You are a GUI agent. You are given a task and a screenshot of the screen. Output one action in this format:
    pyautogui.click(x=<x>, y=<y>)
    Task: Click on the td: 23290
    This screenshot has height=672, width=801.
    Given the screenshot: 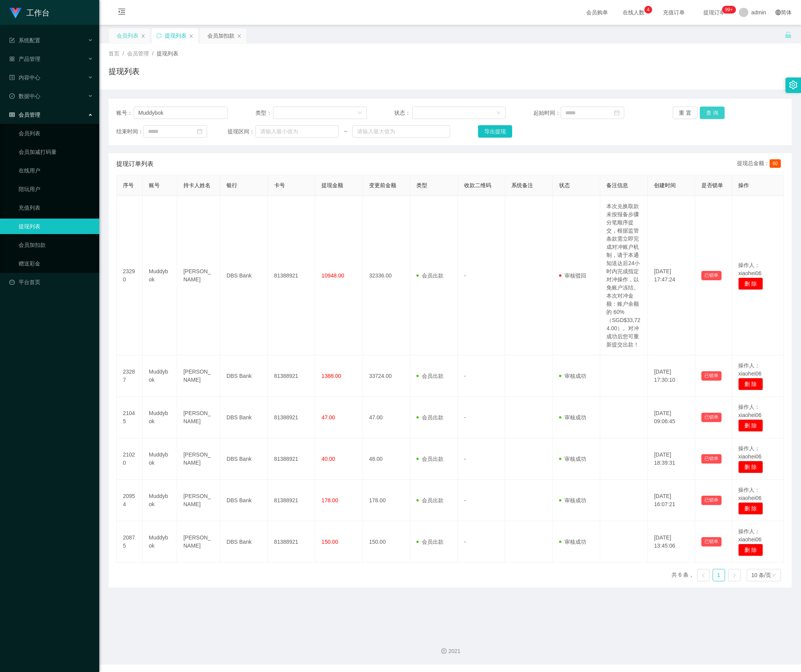 What is the action you would take?
    pyautogui.click(x=130, y=276)
    